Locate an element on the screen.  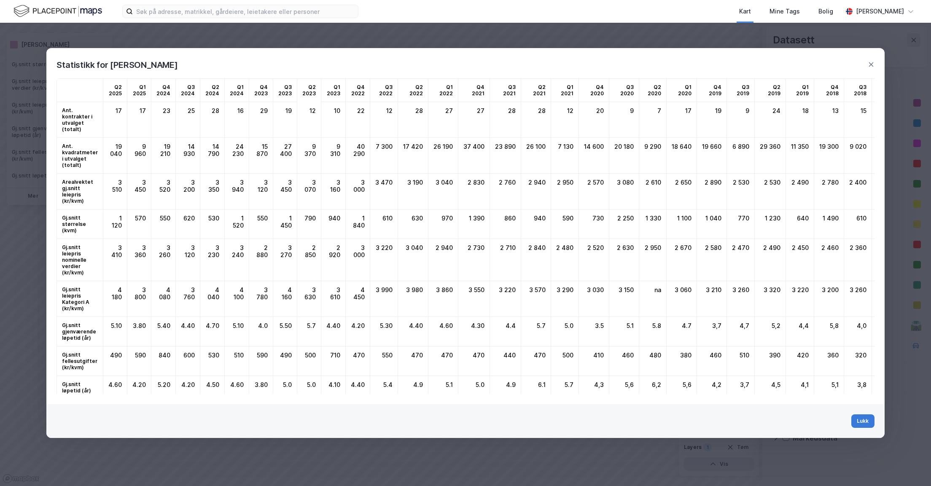
td: Q3 2018 is located at coordinates (858, 90).